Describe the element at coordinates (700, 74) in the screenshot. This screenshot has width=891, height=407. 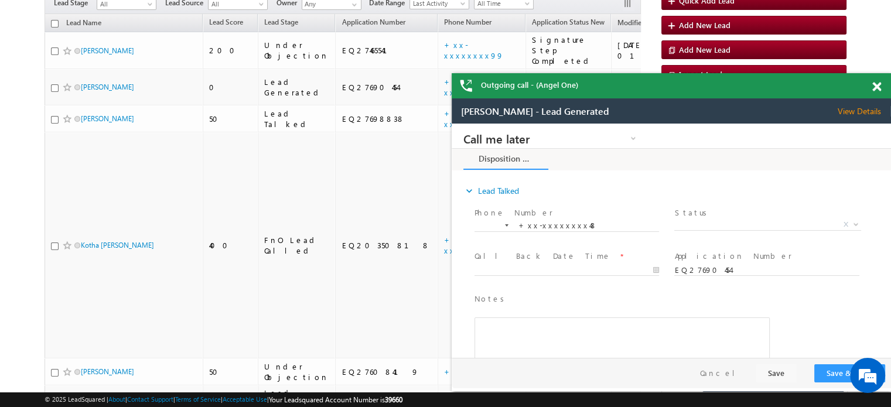
I see `span: Import Lead` at that location.